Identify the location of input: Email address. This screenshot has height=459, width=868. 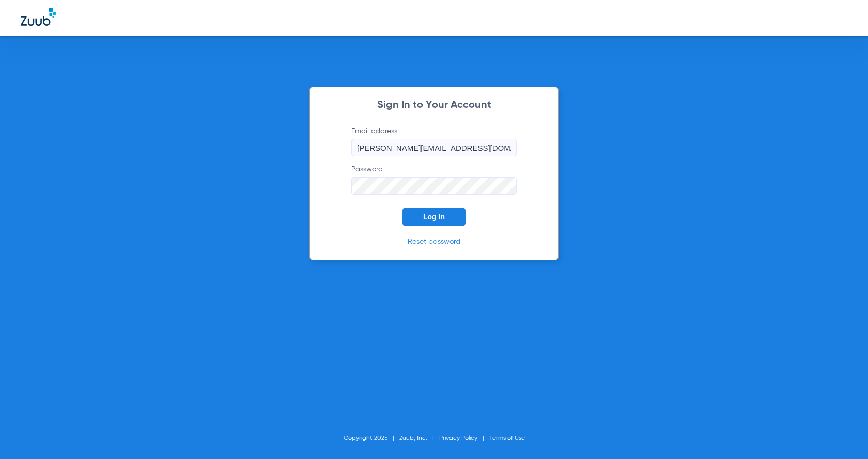
(434, 147).